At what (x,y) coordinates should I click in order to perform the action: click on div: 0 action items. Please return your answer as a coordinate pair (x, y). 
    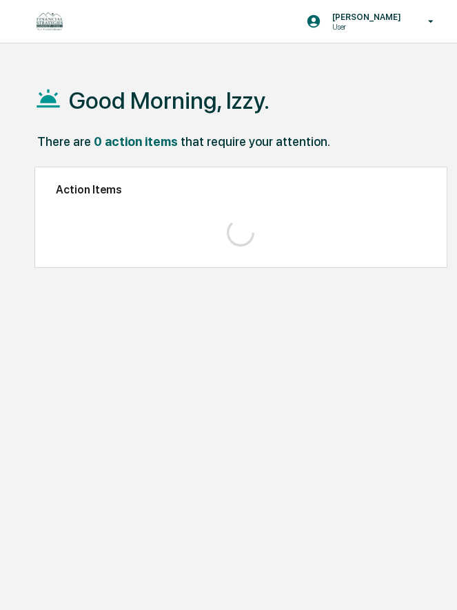
    Looking at the image, I should click on (136, 141).